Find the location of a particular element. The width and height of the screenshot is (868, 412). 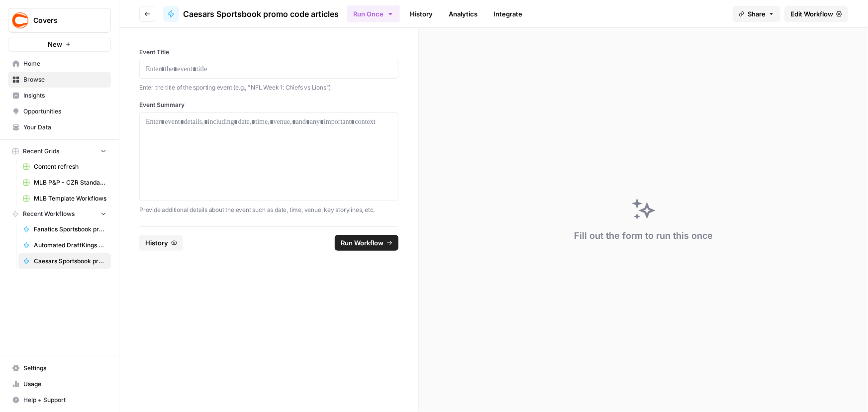

span: History is located at coordinates (157, 243).